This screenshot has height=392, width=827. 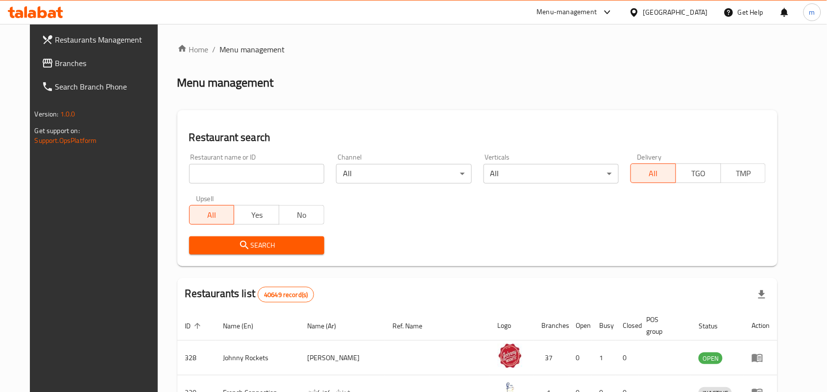 What do you see at coordinates (258, 358) in the screenshot?
I see `td: Johnny Rockets` at bounding box center [258, 358].